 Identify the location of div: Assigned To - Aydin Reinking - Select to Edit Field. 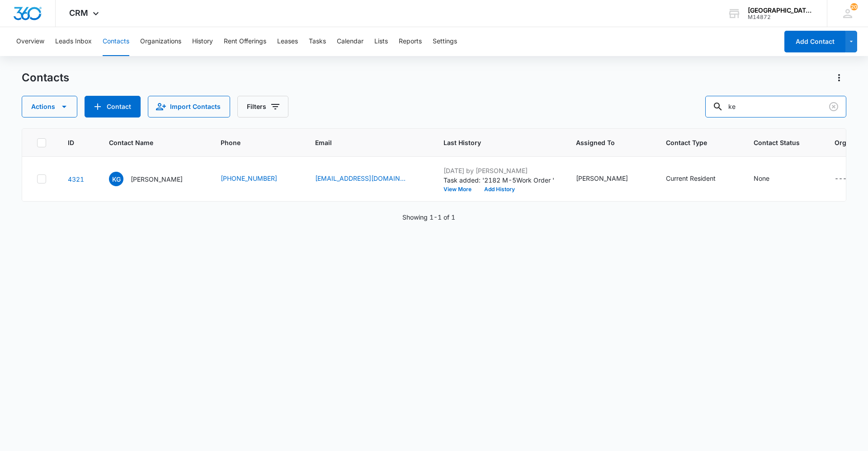
(610, 179).